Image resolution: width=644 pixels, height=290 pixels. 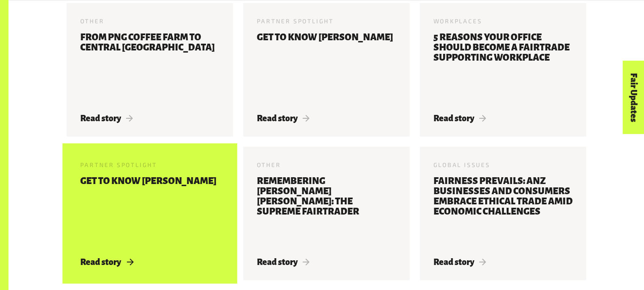 I want to click on span: Global Issues, so click(x=462, y=165).